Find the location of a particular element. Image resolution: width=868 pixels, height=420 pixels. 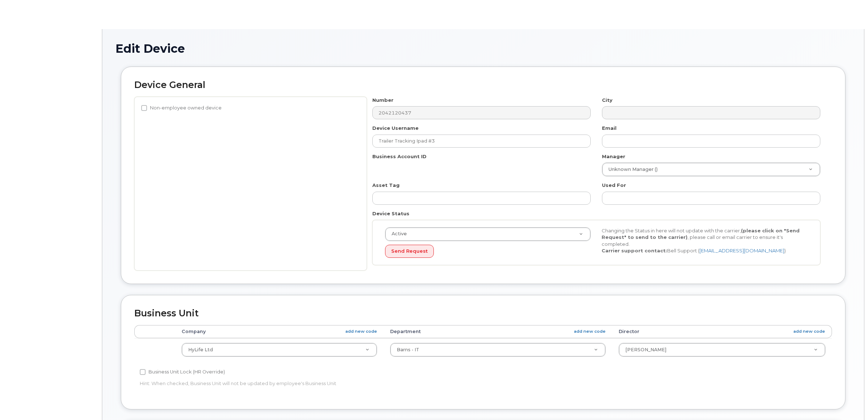

a: Barns - IT is located at coordinates (498, 350).